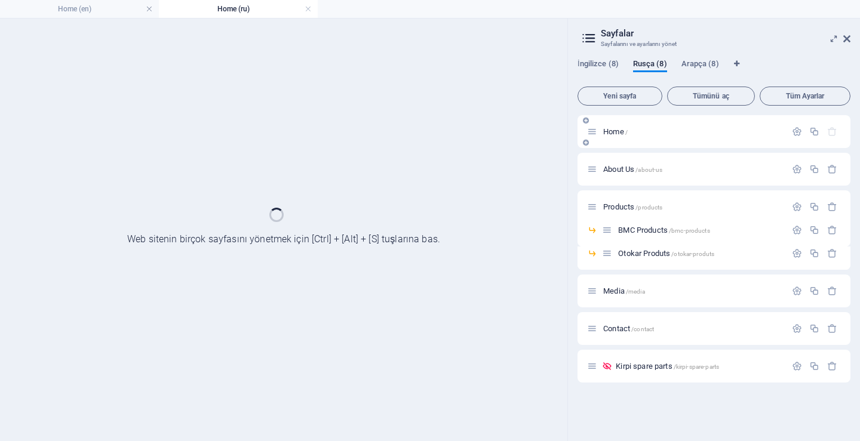 This screenshot has width=860, height=441. Describe the element at coordinates (700, 65) in the screenshot. I see `span: Arapça (8)` at that location.